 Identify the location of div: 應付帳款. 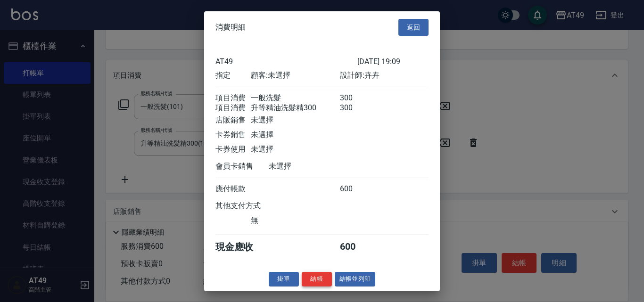
(233, 189).